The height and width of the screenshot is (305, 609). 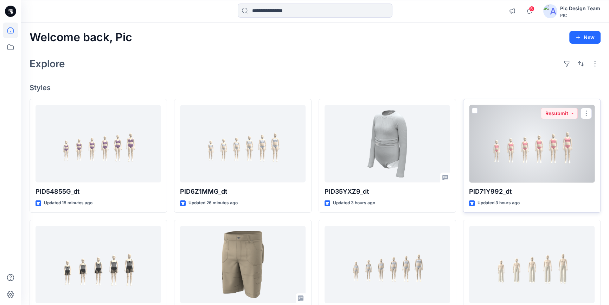 I want to click on h2: Explore, so click(x=47, y=64).